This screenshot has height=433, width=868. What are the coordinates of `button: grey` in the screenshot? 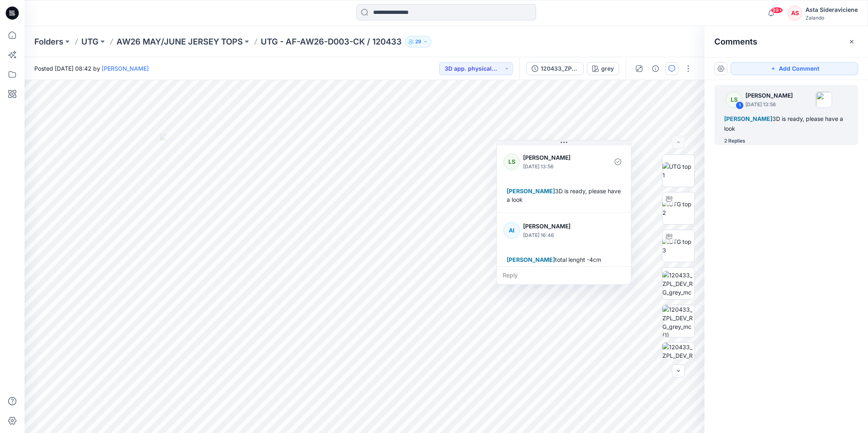 It's located at (603, 69).